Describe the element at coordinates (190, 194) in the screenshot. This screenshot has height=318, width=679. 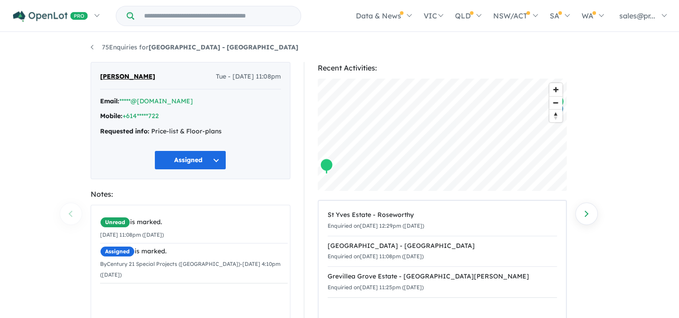
I see `div: Notes:` at that location.